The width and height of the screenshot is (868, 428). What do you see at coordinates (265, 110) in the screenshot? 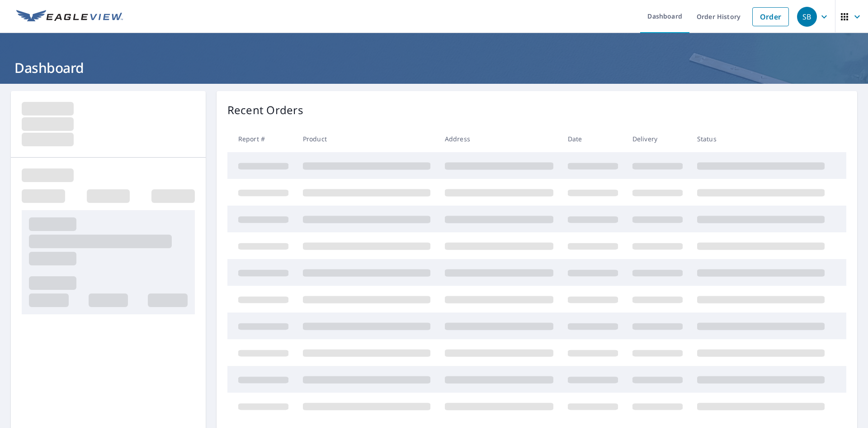
I see `p: Recent Orders` at bounding box center [265, 110].